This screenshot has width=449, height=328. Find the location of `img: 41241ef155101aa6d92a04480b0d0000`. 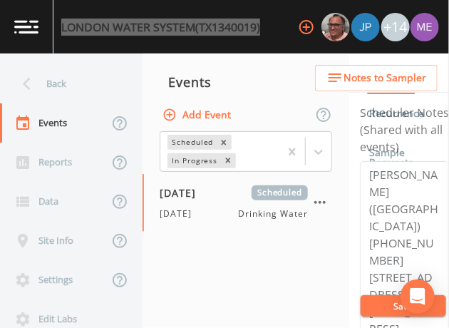

img: 41241ef155101aa6d92a04480b0d0000 is located at coordinates (366, 27).